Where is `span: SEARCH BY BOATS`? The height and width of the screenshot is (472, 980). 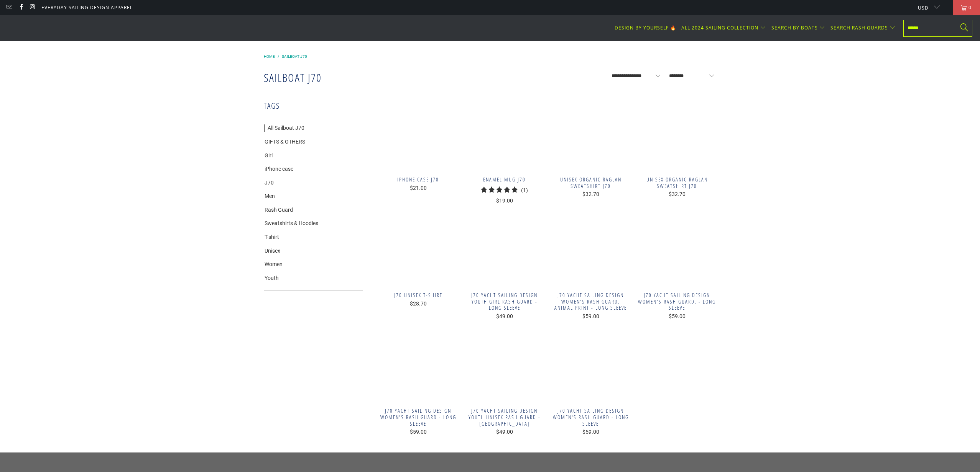 span: SEARCH BY BOATS is located at coordinates (794, 28).